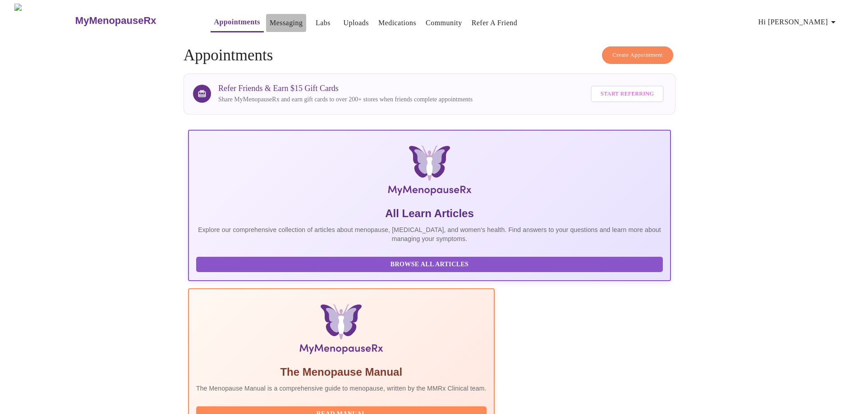 The width and height of the screenshot is (859, 414). What do you see at coordinates (345, 88) in the screenshot?
I see `h3: Refer Friends & Earn $15 Gift Cards` at bounding box center [345, 88].